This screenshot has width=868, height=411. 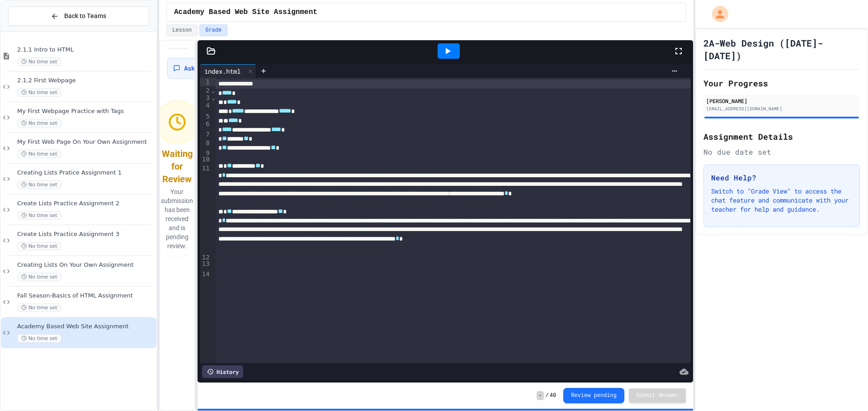 I want to click on span: Submit Answer, so click(x=658, y=396).